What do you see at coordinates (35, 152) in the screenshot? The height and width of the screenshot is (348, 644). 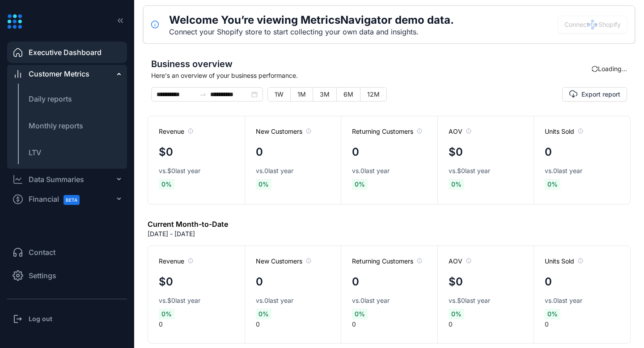 I see `span: LTV` at bounding box center [35, 152].